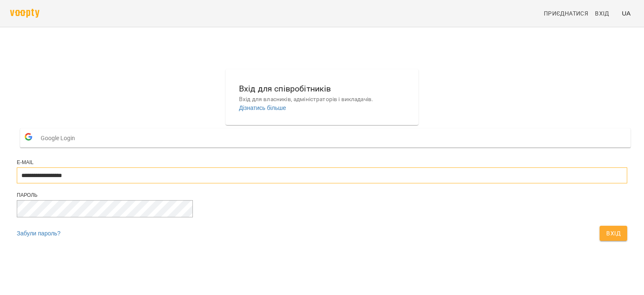 This screenshot has height=295, width=644. What do you see at coordinates (566, 14) in the screenshot?
I see `a: Приєднатися` at bounding box center [566, 14].